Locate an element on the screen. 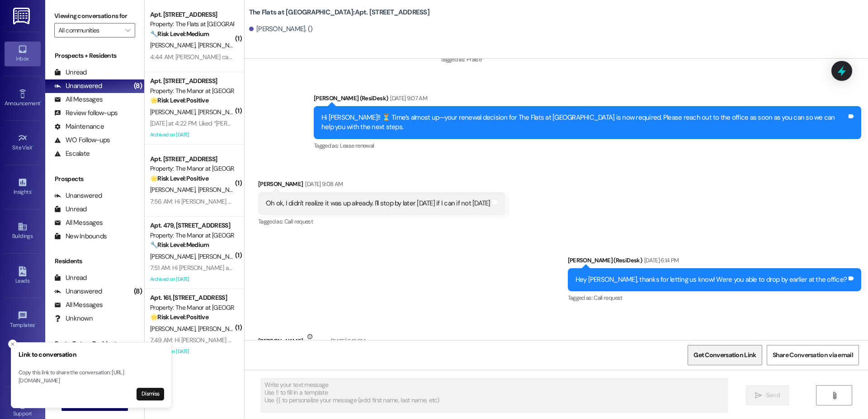  button: Close toast is located at coordinates (13, 344).